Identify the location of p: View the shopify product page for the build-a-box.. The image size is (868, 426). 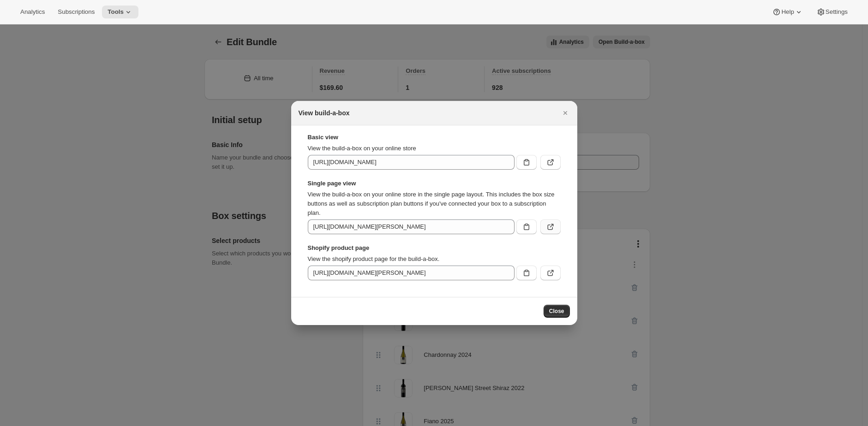
(434, 259).